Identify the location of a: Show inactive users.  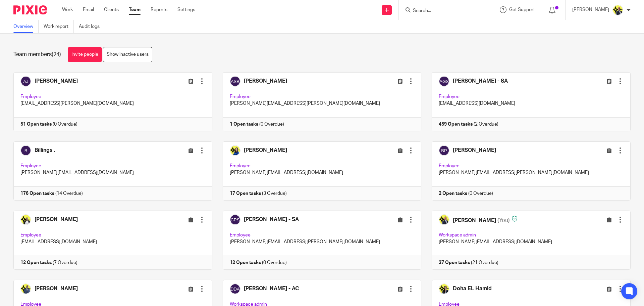
(127, 55).